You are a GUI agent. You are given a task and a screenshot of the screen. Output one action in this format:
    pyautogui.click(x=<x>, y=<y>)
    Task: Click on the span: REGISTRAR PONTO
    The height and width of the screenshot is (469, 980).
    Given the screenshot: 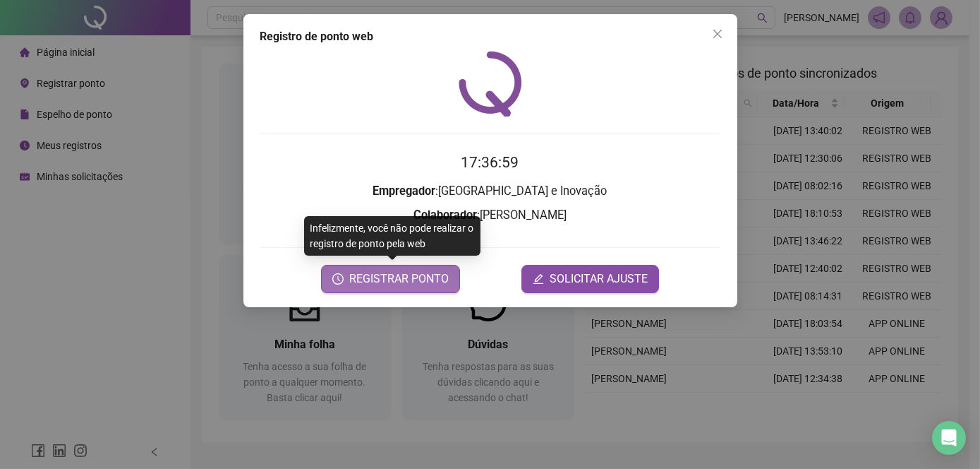 What is the action you would take?
    pyautogui.click(x=398, y=279)
    